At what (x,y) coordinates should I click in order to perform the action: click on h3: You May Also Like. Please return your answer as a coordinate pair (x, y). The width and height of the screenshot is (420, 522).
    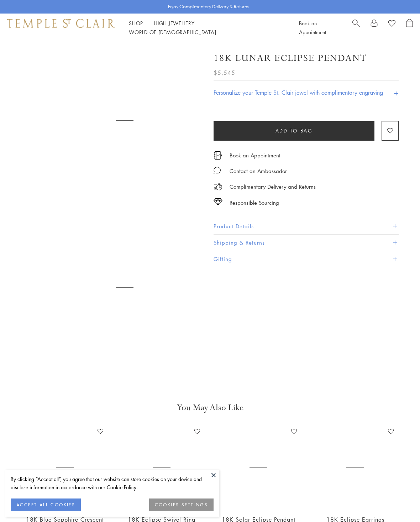
    Looking at the image, I should click on (210, 408).